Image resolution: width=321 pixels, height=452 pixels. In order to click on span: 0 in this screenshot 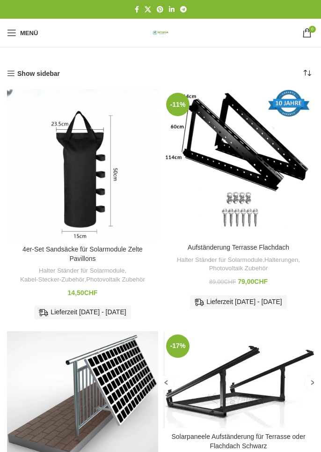, I will do `click(312, 29)`.